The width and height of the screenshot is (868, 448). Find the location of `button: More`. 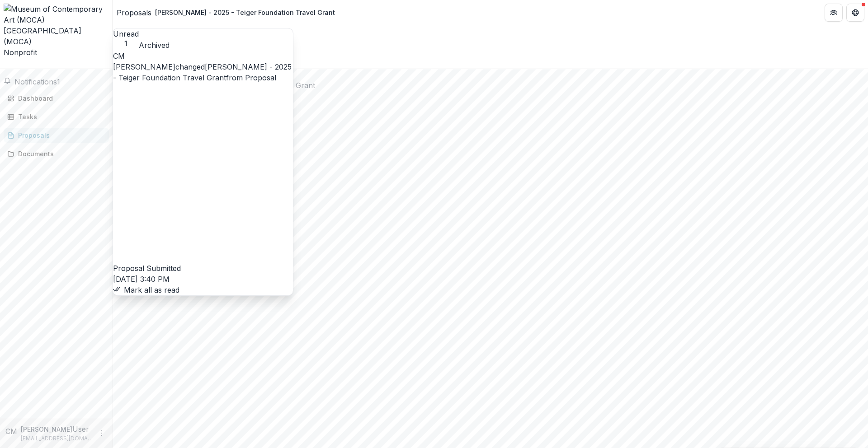

button: More is located at coordinates (102, 433).